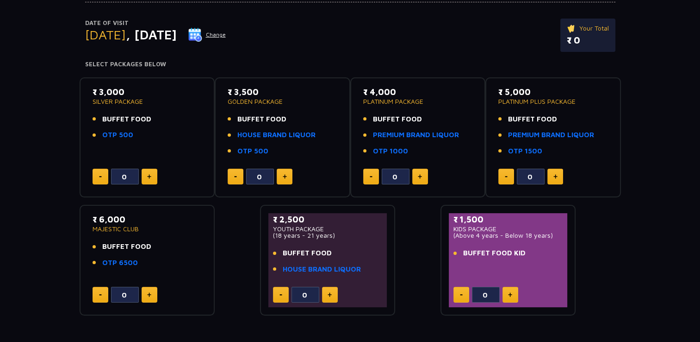  I want to click on a: OTP 6500, so click(120, 262).